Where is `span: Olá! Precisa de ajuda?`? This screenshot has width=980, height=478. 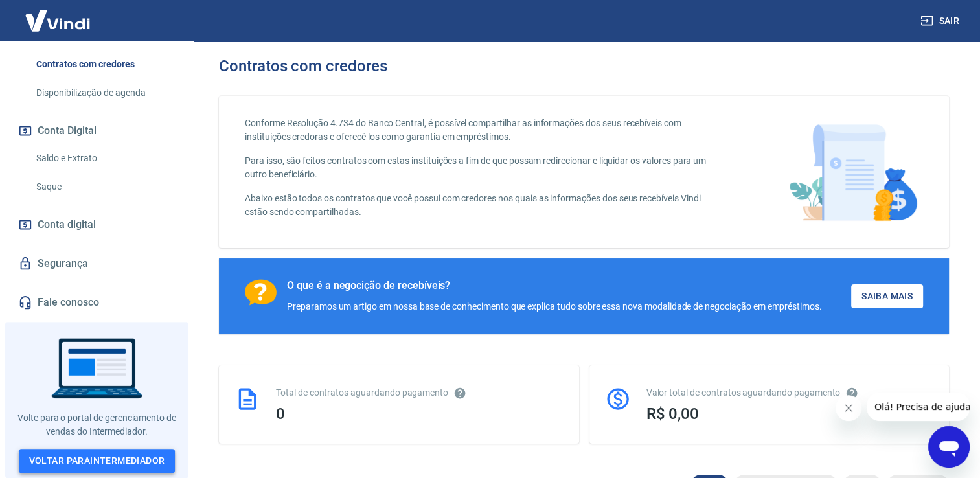
span: Olá! Precisa de ajuda? is located at coordinates (59, 15).